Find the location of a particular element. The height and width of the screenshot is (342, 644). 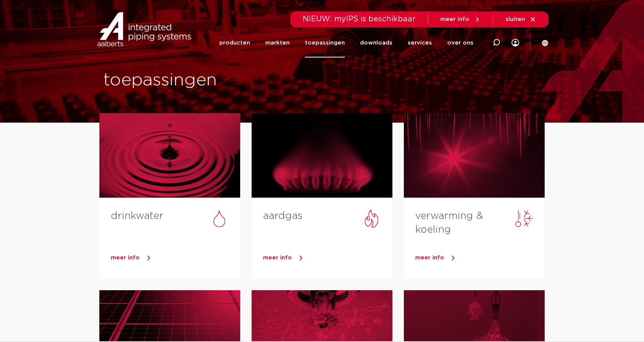

a: producten is located at coordinates (234, 42).